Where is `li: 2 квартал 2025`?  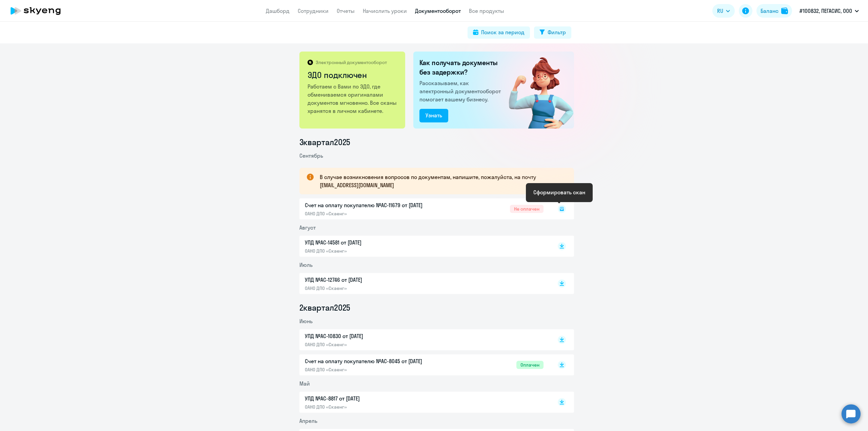
li: 2 квартал 2025 is located at coordinates (436, 308).